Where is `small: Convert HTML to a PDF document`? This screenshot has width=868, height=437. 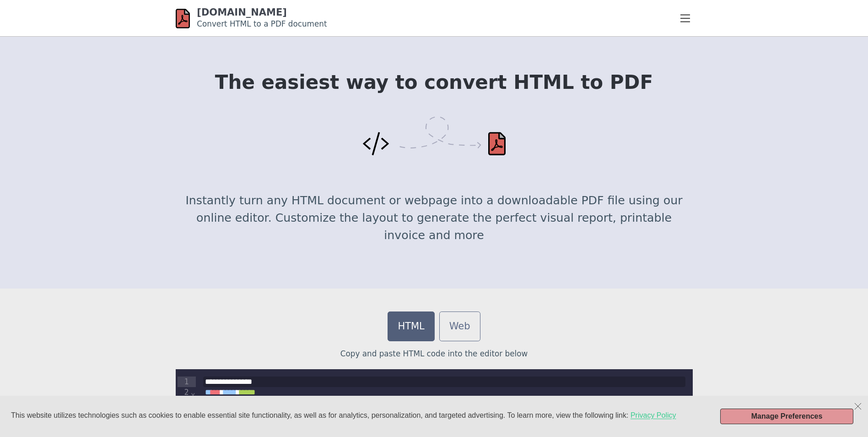 small: Convert HTML to a PDF document is located at coordinates (262, 24).